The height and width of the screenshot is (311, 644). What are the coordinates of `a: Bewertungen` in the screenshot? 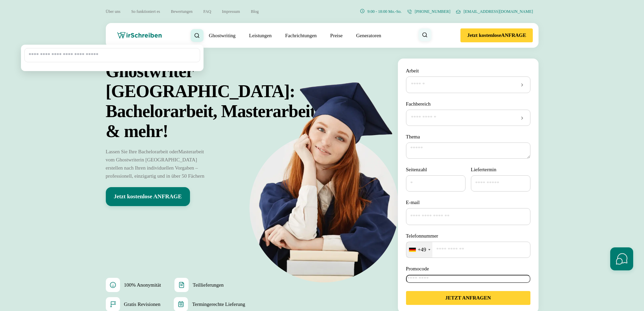 It's located at (182, 11).